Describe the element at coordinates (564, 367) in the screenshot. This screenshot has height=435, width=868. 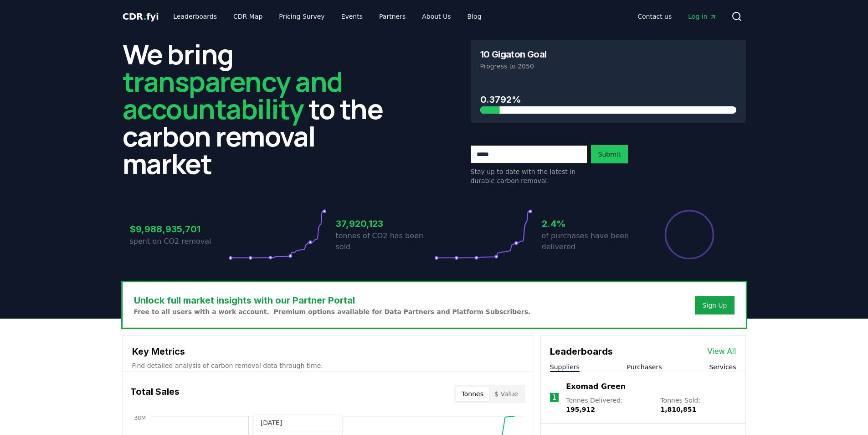
I see `button: Suppliers` at that location.